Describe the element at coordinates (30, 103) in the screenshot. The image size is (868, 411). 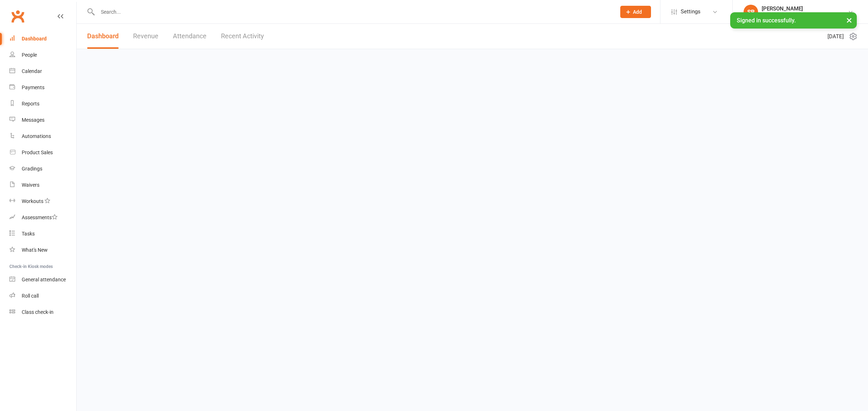
I see `div: Reports` at that location.